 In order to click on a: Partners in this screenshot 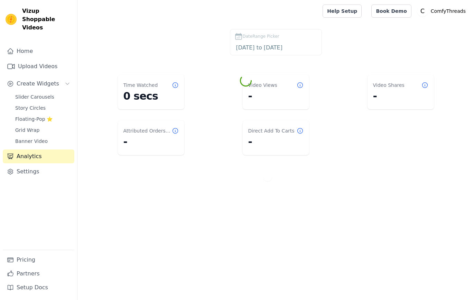, I will do `click(38, 274)`.